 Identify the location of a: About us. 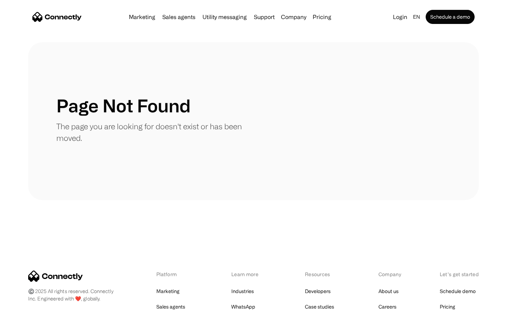
(389, 291).